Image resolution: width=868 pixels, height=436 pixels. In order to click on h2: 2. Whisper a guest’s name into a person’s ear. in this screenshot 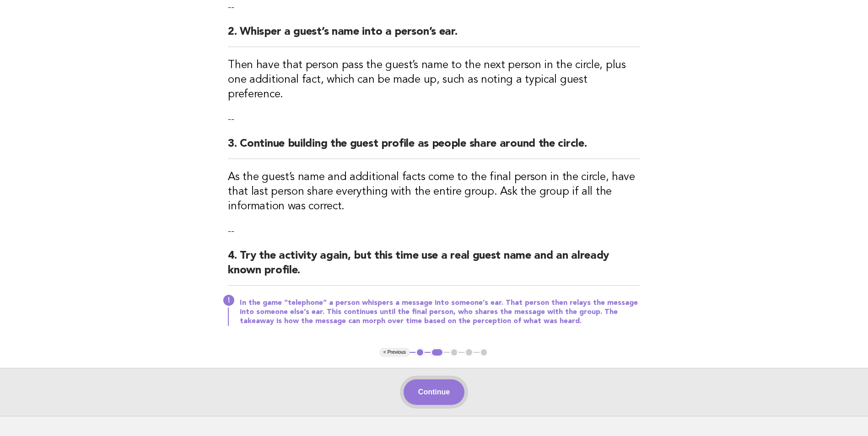, I will do `click(433, 36)`.